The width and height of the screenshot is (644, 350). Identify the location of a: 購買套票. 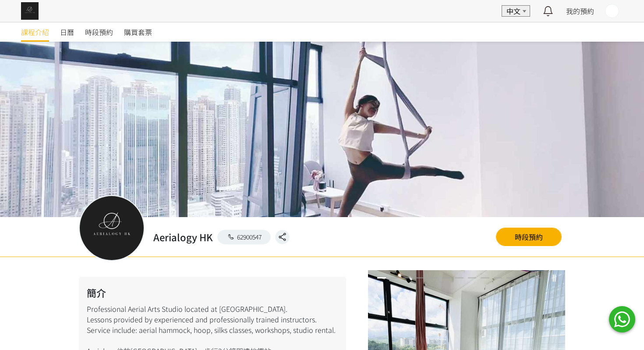
(138, 32).